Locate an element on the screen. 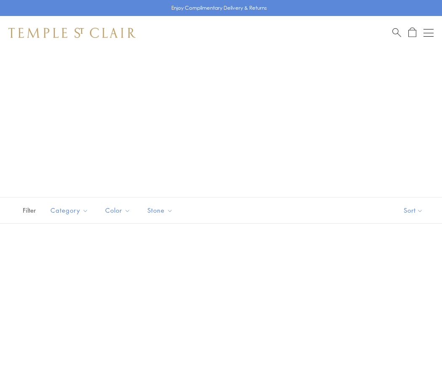 This screenshot has height=374, width=442. a: Search is located at coordinates (396, 32).